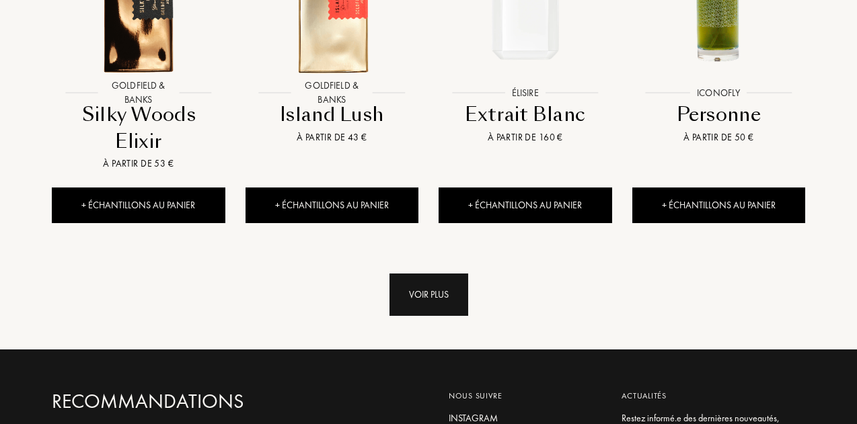  I want to click on div: Island Lush, so click(332, 114).